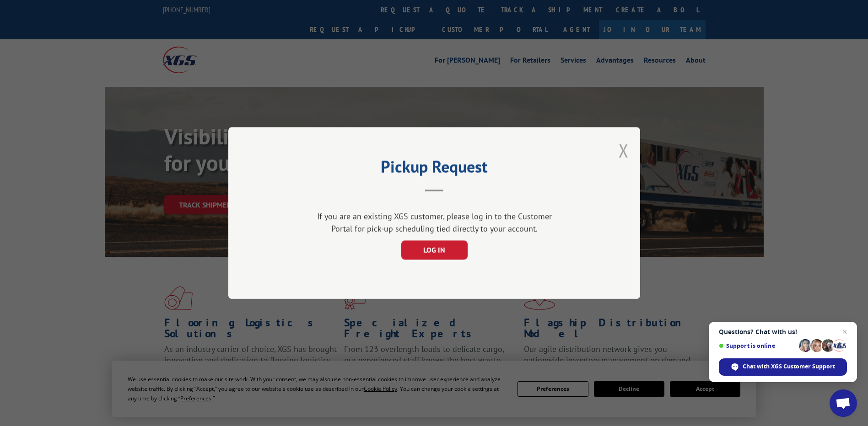  Describe the element at coordinates (434, 169) in the screenshot. I see `h2: Pickup Request` at that location.